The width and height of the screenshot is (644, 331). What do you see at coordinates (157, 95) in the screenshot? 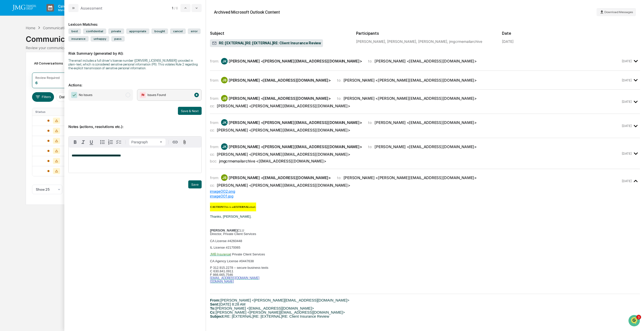
I see `span: Issues Found` at bounding box center [157, 95].